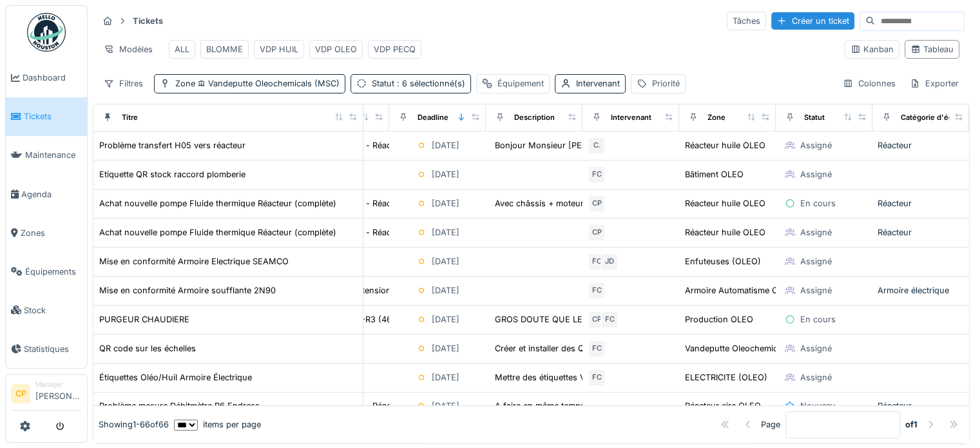  Describe the element at coordinates (771, 425) in the screenshot. I see `div: Page` at that location.